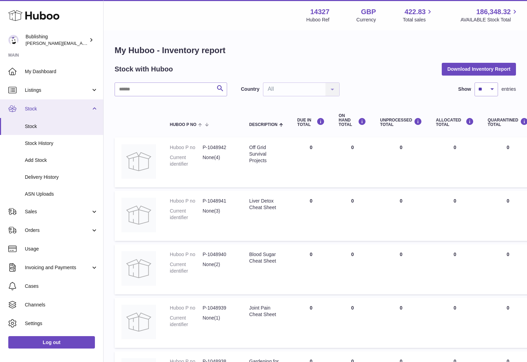 This screenshot has height=362, width=527. I want to click on span: Usage, so click(61, 249).